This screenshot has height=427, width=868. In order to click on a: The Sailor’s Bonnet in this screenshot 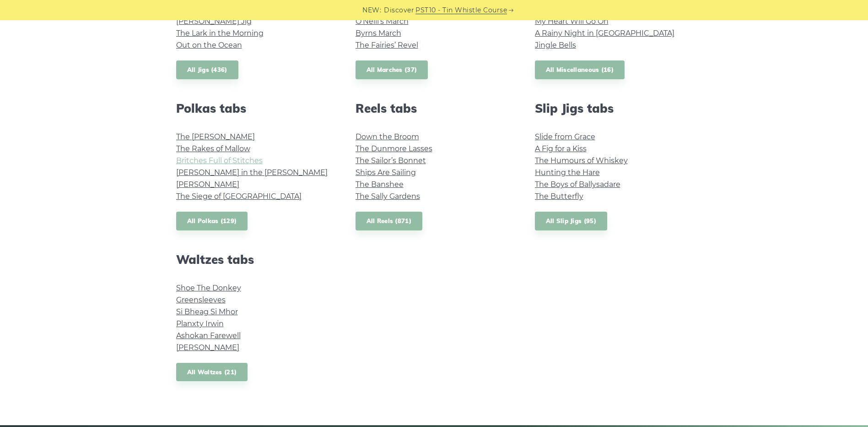, I will do `click(391, 160)`.